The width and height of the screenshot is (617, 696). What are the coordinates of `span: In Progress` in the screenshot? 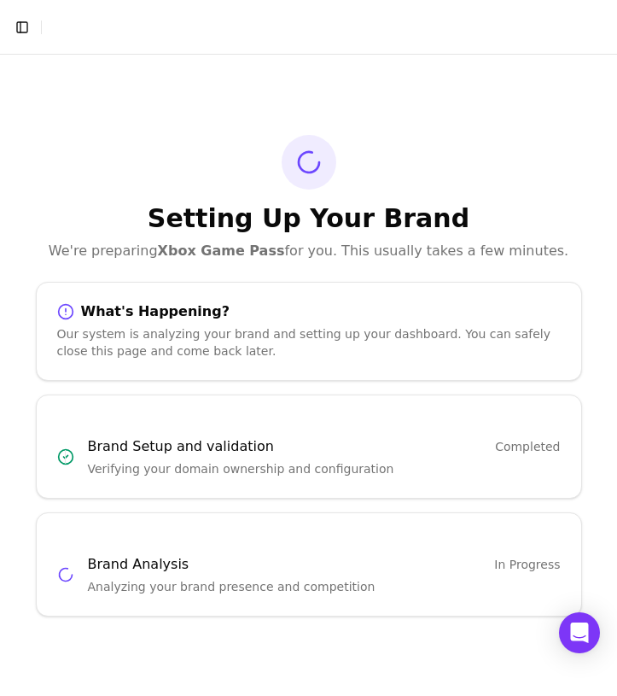 It's located at (527, 564).